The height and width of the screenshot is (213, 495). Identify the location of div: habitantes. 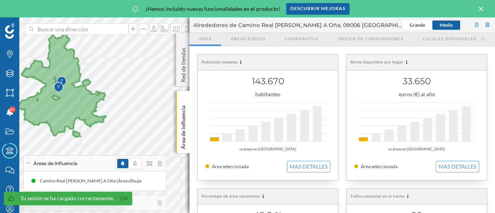
(268, 94).